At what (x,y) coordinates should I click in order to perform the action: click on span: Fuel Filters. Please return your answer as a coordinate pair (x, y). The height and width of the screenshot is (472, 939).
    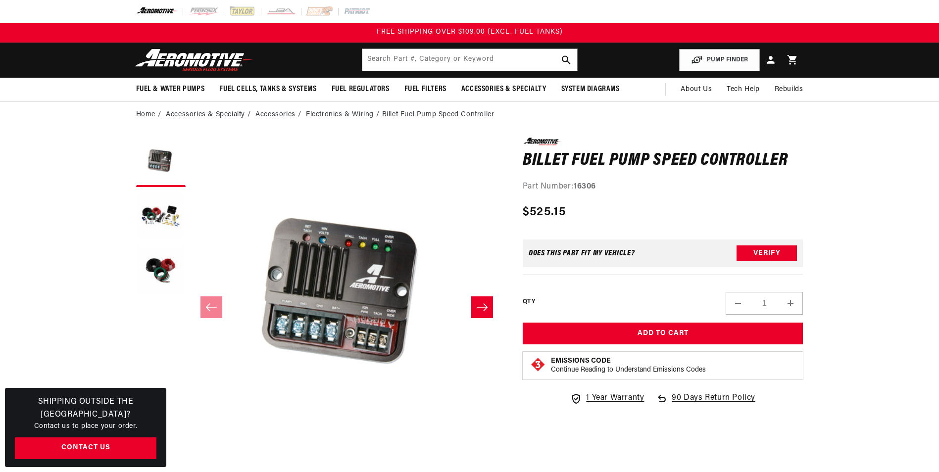
    Looking at the image, I should click on (425, 89).